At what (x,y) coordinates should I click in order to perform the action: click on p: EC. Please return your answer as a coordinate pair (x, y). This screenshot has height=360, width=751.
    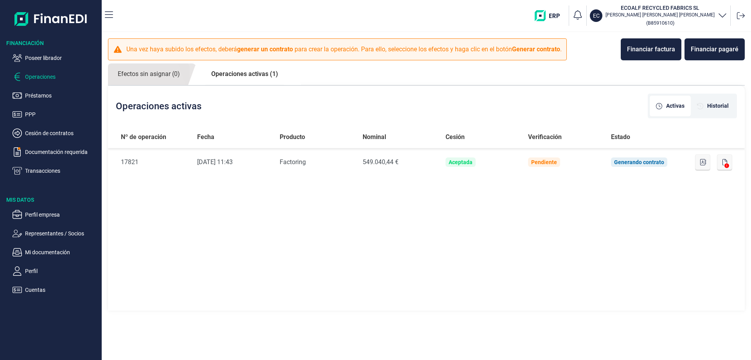
    Looking at the image, I should click on (596, 16).